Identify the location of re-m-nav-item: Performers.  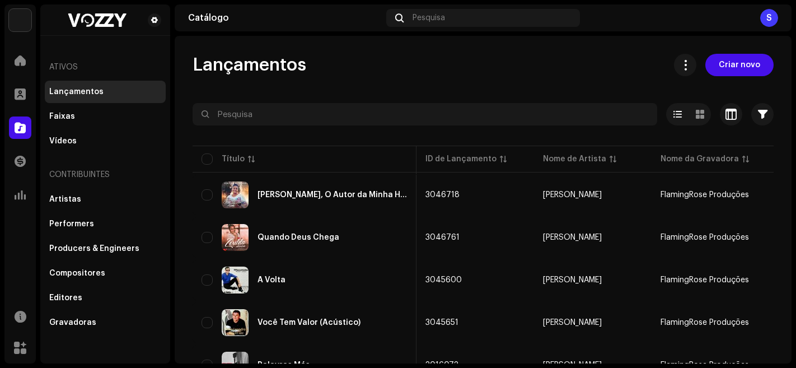
(105, 224).